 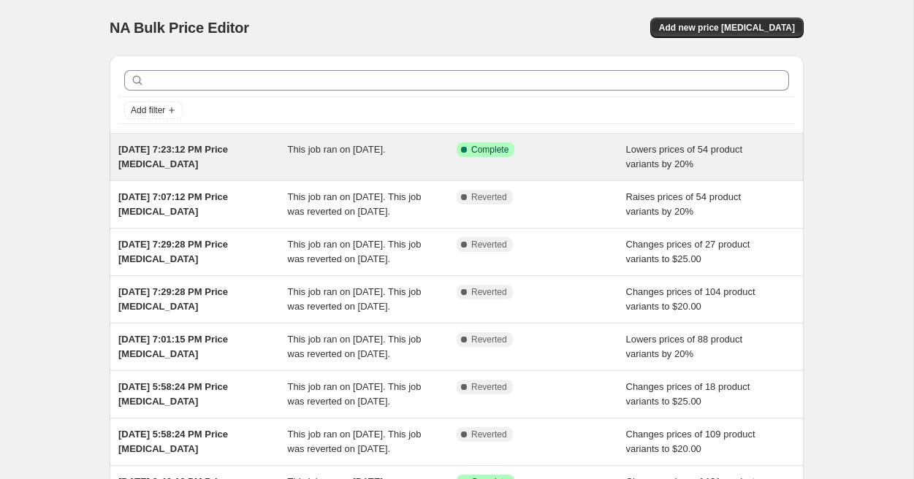 I want to click on button: Add filter, so click(x=153, y=110).